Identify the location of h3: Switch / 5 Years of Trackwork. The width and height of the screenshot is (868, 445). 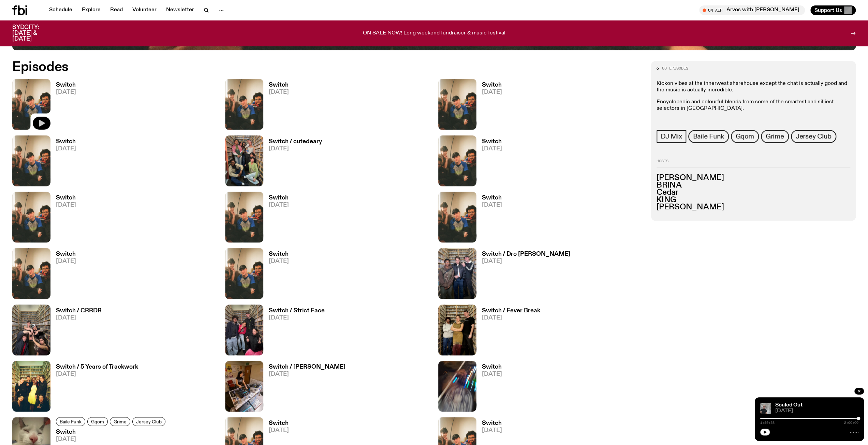
(97, 367).